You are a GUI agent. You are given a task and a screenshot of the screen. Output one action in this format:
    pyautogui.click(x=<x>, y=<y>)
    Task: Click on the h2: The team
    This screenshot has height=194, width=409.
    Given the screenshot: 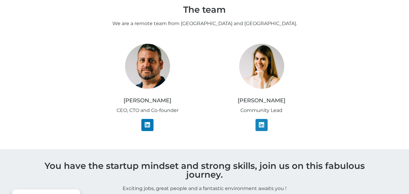 What is the action you would take?
    pyautogui.click(x=205, y=9)
    